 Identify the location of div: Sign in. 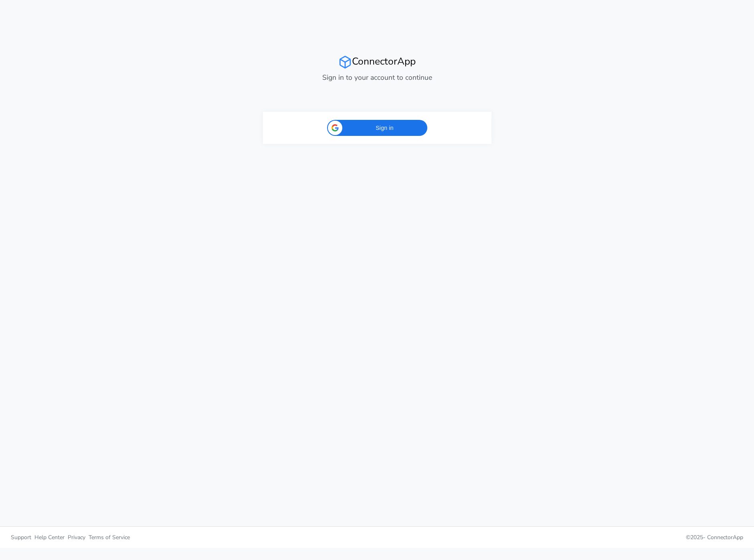
(377, 128).